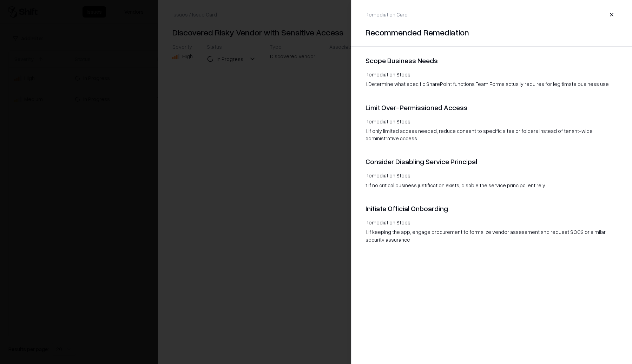 Image resolution: width=632 pixels, height=364 pixels. I want to click on div: Scope Business Needs, so click(491, 60).